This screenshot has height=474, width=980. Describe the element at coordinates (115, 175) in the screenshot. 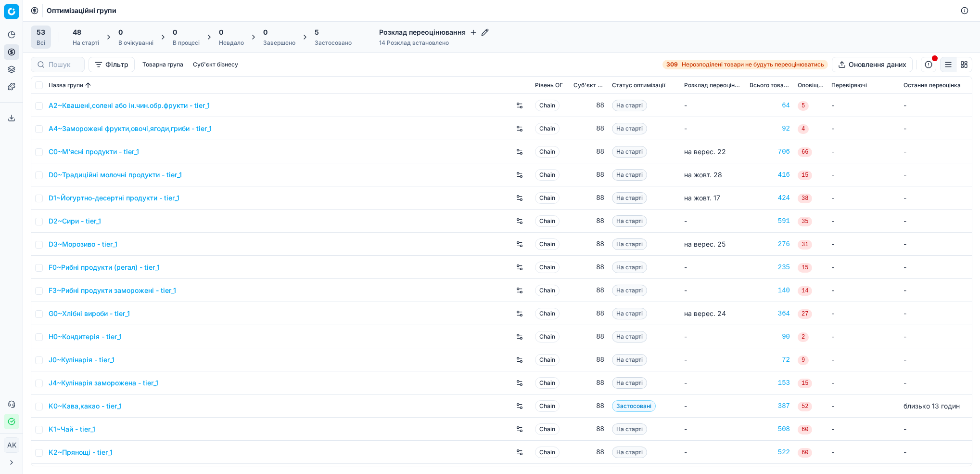

I see `a: D0~Традиційні молочні продукти - tier_1` at that location.